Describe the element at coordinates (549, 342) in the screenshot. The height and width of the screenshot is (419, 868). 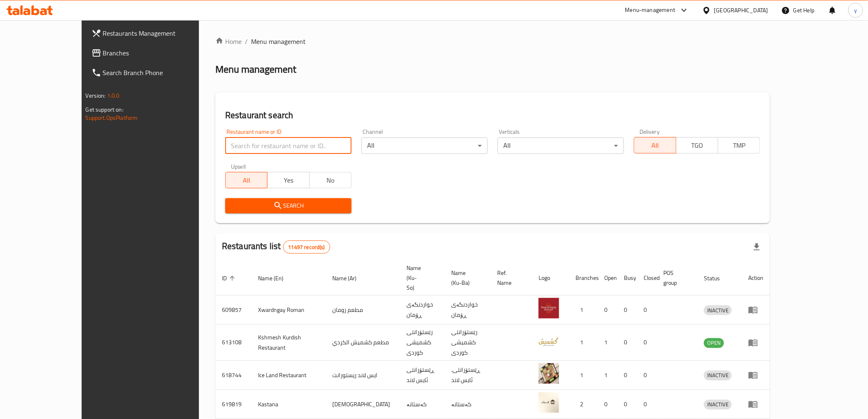
I see `img: Kshmesh Kurdish Restaurant` at that location.